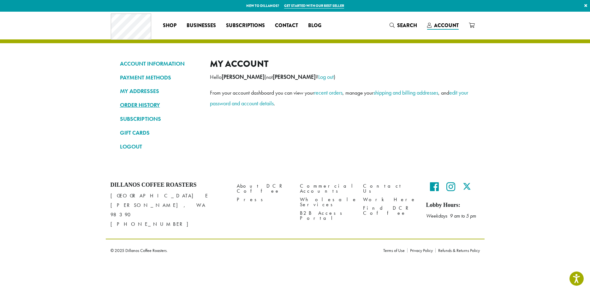  What do you see at coordinates (403, 25) in the screenshot?
I see `a: Search` at bounding box center [403, 25].